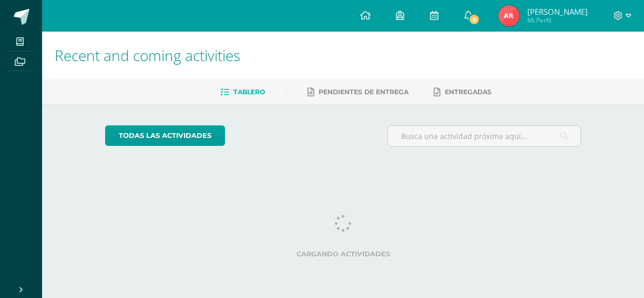  What do you see at coordinates (474, 19) in the screenshot?
I see `span: 8` at bounding box center [474, 19].